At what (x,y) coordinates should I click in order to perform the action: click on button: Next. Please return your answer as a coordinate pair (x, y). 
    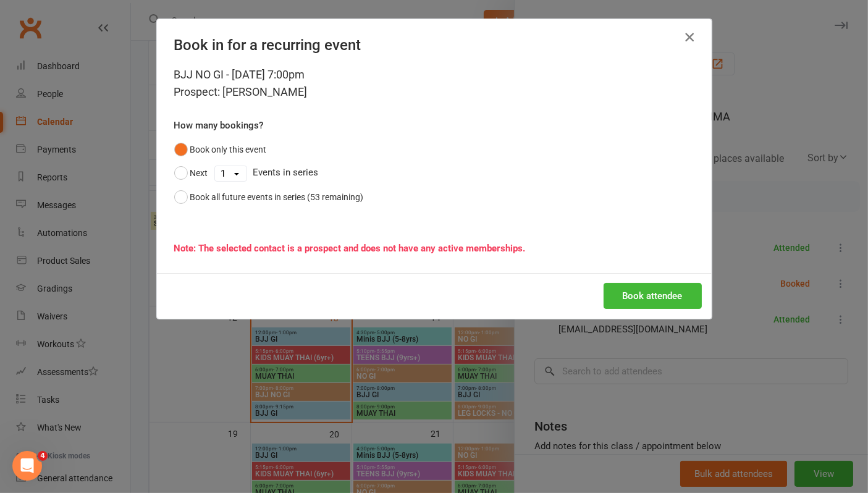
    Looking at the image, I should click on (191, 173).